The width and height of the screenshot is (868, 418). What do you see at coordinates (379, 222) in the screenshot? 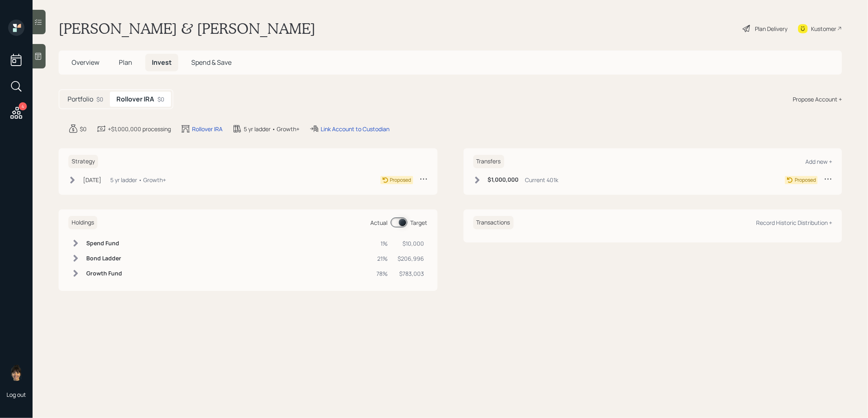
I see `div: Actual` at bounding box center [379, 222].